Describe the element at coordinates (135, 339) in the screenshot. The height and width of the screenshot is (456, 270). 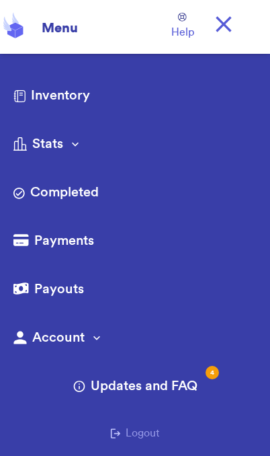
I see `button: Account` at that location.